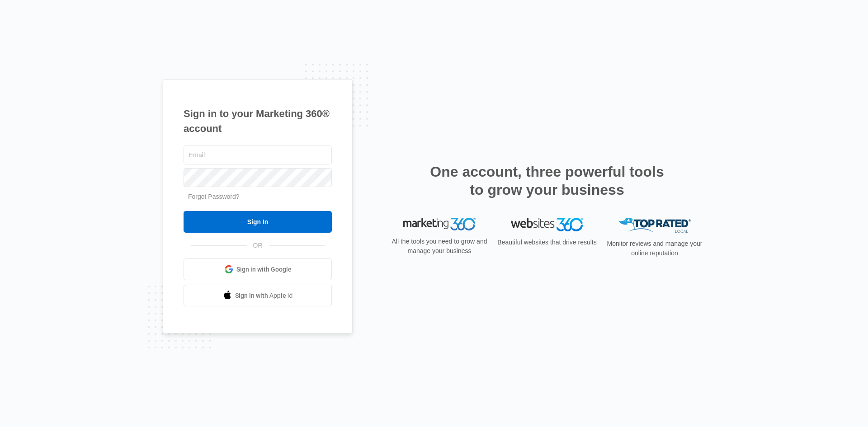 The height and width of the screenshot is (427, 868). I want to click on img: Marketing 360, so click(440, 224).